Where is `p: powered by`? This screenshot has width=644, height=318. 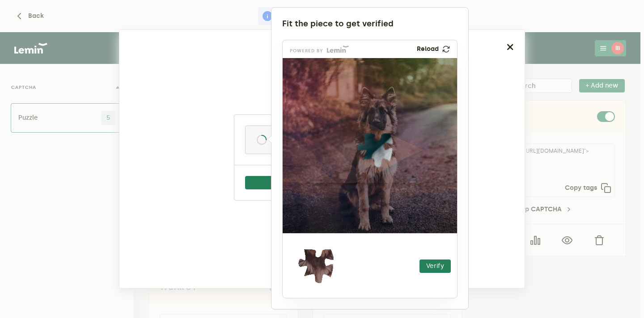 p: powered by is located at coordinates (306, 50).